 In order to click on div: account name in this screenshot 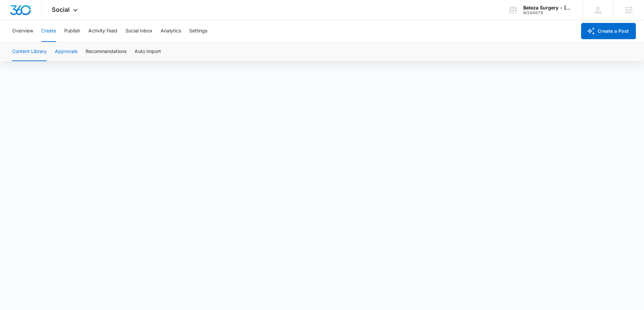, I will do `click(548, 8)`.